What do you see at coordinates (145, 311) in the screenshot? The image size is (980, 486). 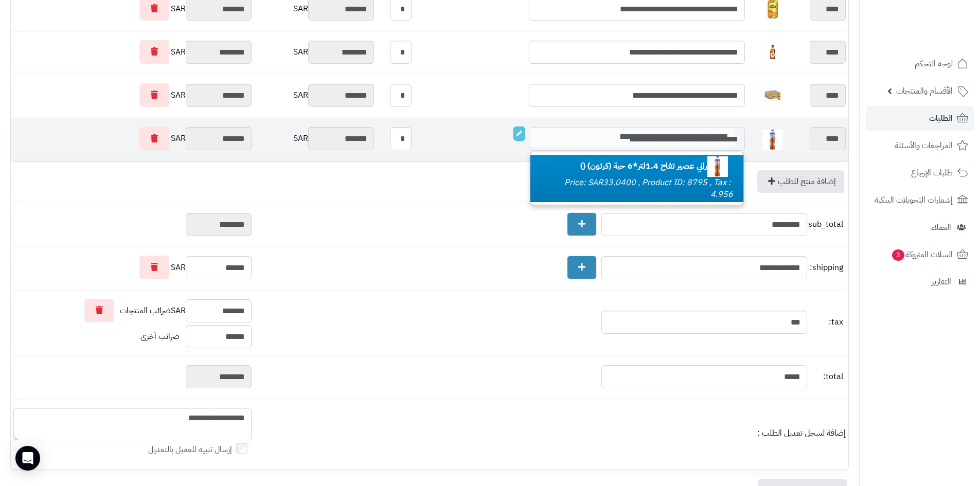 I see `span: ضرائب المنتجات` at bounding box center [145, 311].